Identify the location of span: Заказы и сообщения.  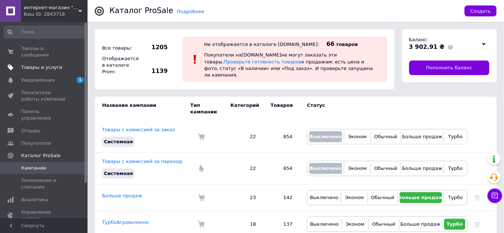
(44, 52).